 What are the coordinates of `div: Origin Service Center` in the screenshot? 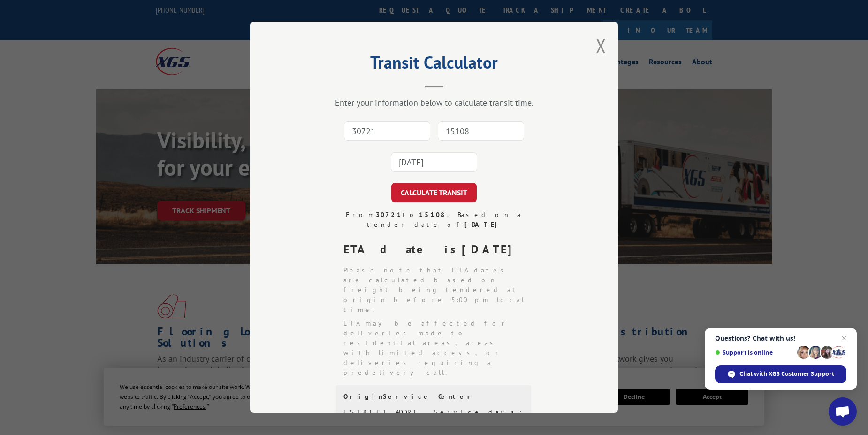 It's located at (433, 397).